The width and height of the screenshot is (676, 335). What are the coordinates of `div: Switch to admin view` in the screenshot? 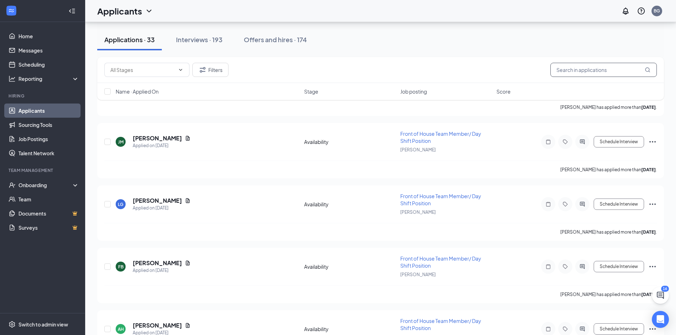 It's located at (43, 325).